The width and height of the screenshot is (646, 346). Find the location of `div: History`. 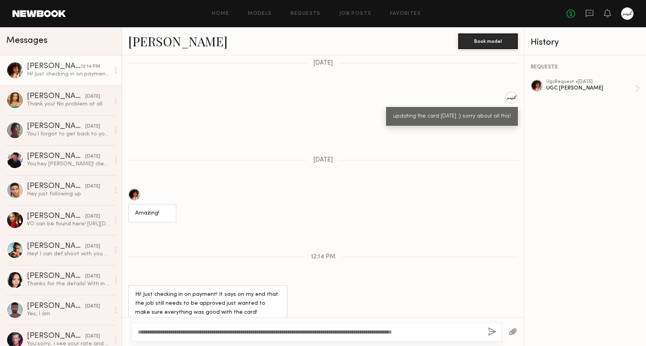

div: History is located at coordinates (585, 42).